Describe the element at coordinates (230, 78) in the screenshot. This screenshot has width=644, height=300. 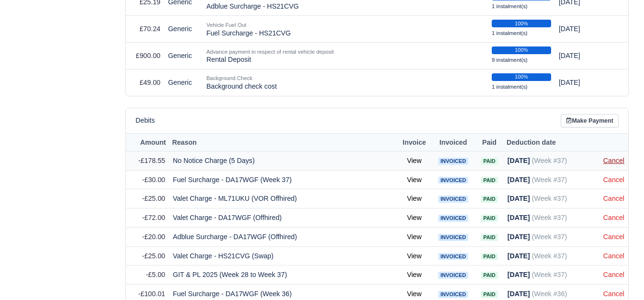
I see `small: Background Check` at that location.